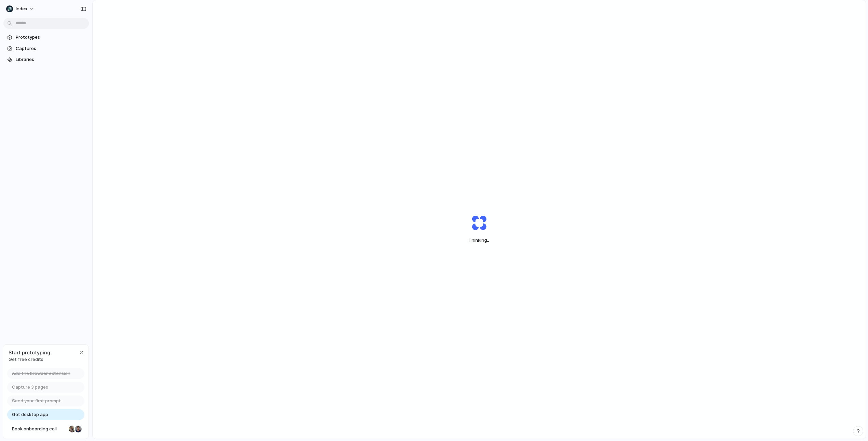 This screenshot has width=868, height=441. What do you see at coordinates (46, 60) in the screenshot?
I see `a: Libraries` at bounding box center [46, 60].